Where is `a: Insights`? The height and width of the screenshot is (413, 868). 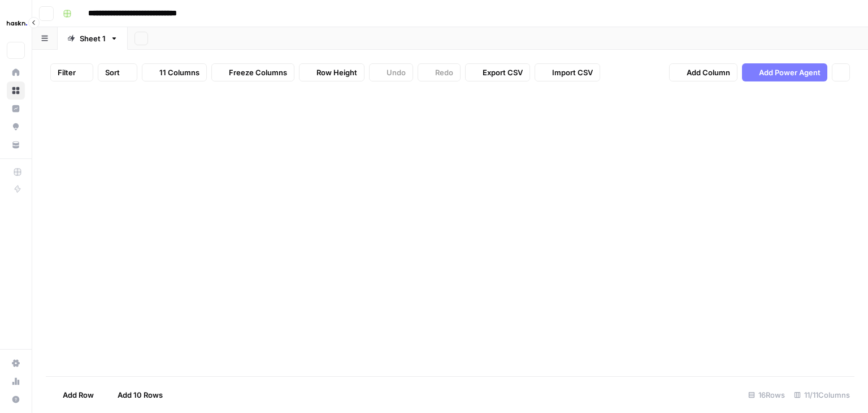
a: Insights is located at coordinates (16, 108).